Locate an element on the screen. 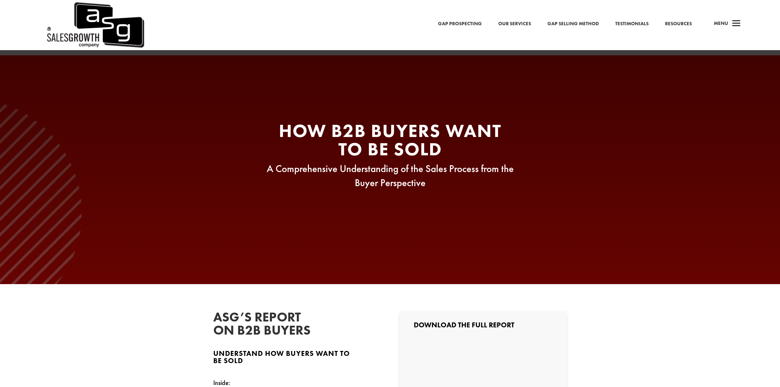 This screenshot has height=387, width=780. span: A Comprehensive Understanding of the Sales Process from the Buyer Perspective is located at coordinates (390, 176).